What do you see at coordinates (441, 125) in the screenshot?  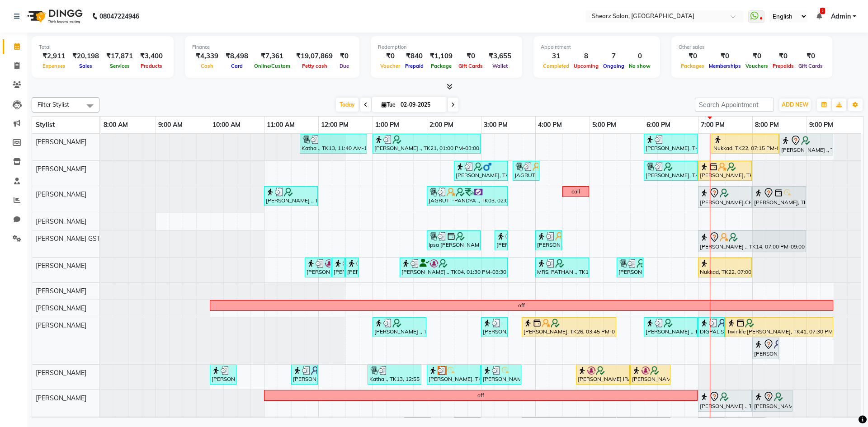 I see `a: 2:00 PM` at bounding box center [441, 125].